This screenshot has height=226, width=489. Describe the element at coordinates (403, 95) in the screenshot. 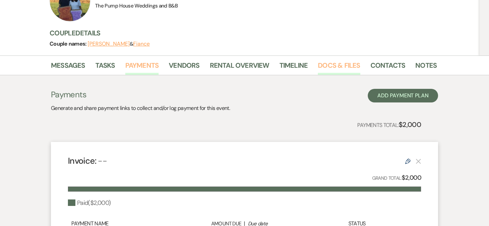

I see `button: Add Payment Plan` at that location.